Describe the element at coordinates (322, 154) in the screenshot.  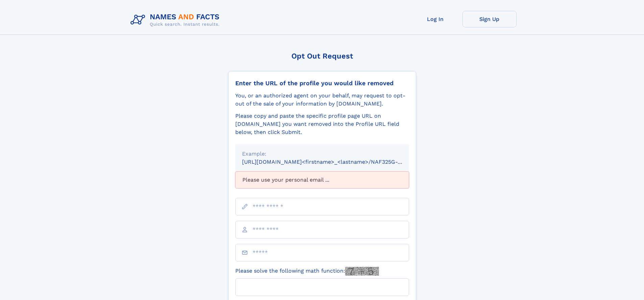
I see `div: Example:` at that location.